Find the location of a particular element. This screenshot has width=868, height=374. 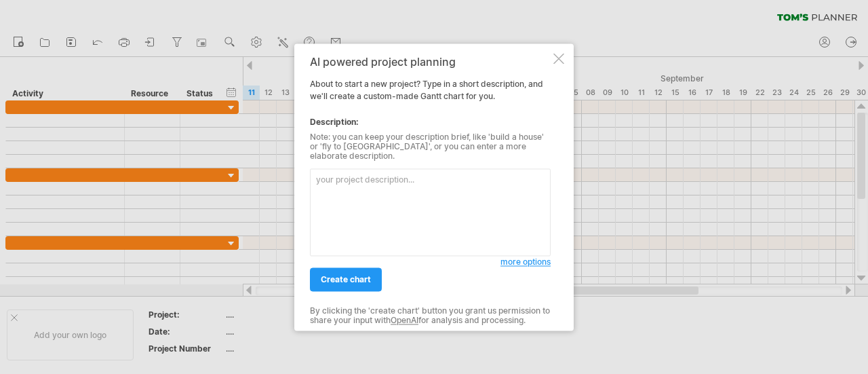

div: AI powered project planning is located at coordinates (430, 61).